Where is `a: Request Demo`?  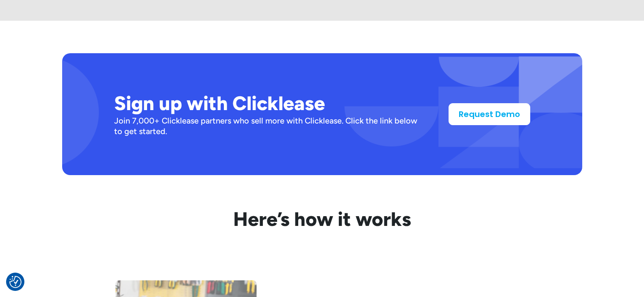 a: Request Demo is located at coordinates (489, 114).